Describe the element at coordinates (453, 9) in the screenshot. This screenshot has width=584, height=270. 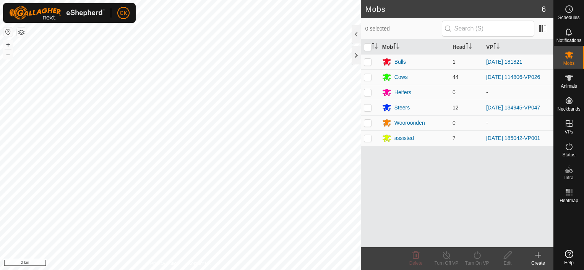
I see `h2: Mobs` at that location.